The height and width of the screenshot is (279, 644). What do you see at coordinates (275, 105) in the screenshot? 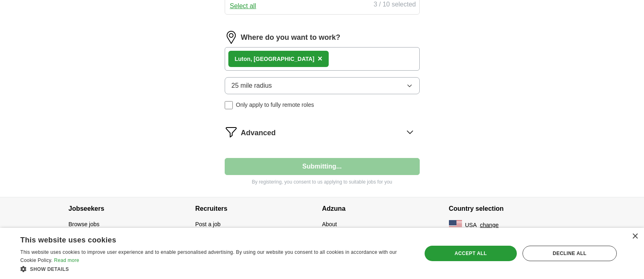
I see `span: Only apply to fully remote roles` at bounding box center [275, 105].